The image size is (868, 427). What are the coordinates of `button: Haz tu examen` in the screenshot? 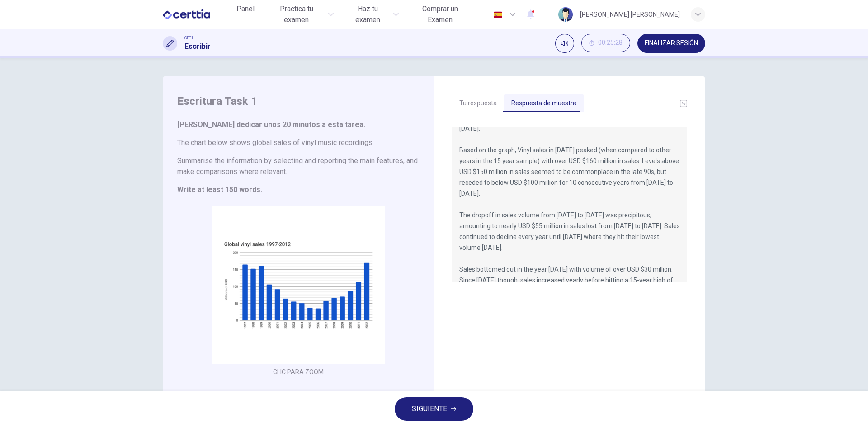 It's located at (371, 14).